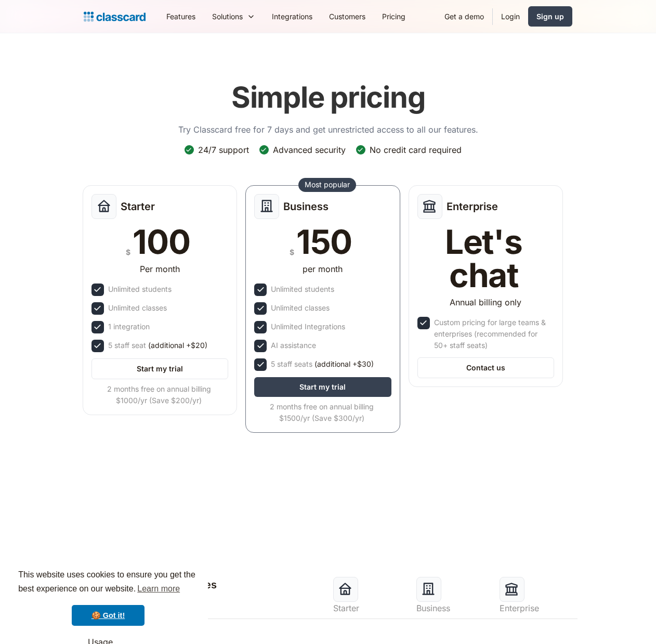  Describe the element at coordinates (322, 268) in the screenshot. I see `div: per month` at that location.